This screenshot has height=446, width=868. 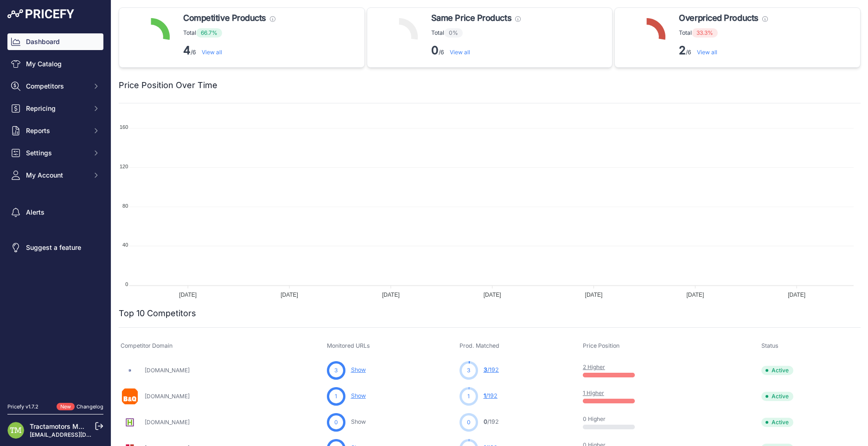 I want to click on strong: 0, so click(x=435, y=50).